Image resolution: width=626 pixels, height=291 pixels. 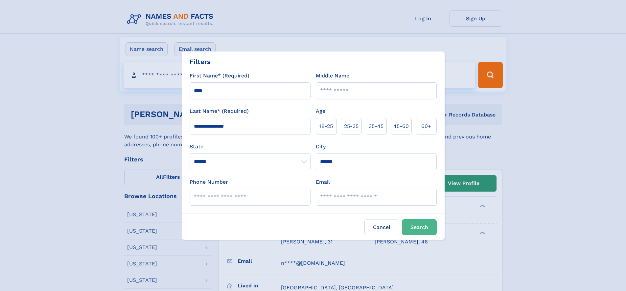 What do you see at coordinates (426, 127) in the screenshot?
I see `span: 60+` at bounding box center [426, 127].